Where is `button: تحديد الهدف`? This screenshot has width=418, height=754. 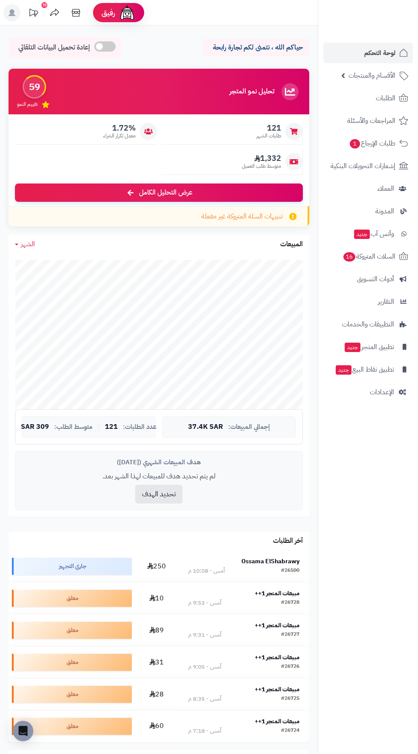
button: تحديد الهدف is located at coordinates (159, 494).